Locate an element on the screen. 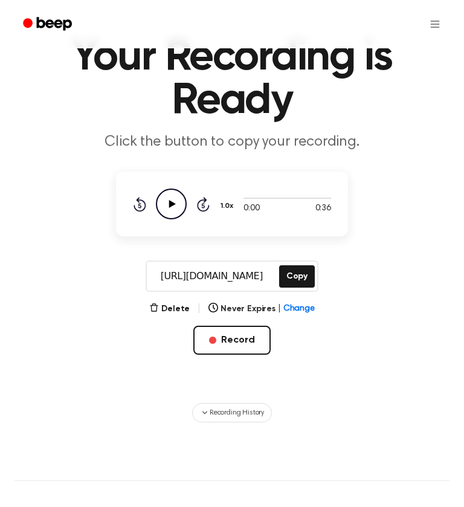 The image size is (464, 507). button: Never Expires|Change is located at coordinates (262, 309).